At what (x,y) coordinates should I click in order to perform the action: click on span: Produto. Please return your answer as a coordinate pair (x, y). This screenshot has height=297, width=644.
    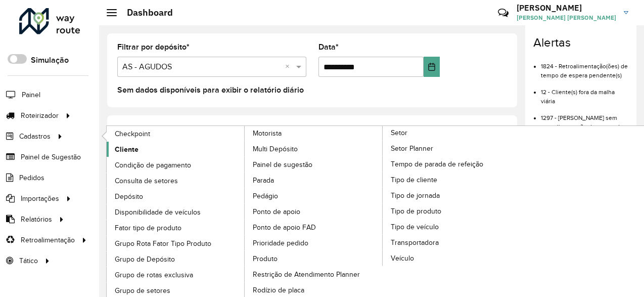
    Looking at the image, I should click on (265, 259).